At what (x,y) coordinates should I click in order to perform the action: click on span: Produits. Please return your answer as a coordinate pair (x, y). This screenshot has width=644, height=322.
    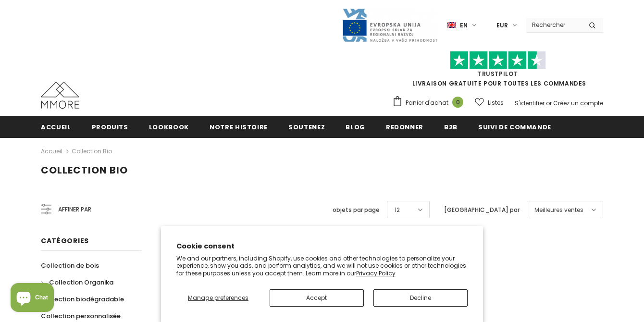
    Looking at the image, I should click on (110, 127).